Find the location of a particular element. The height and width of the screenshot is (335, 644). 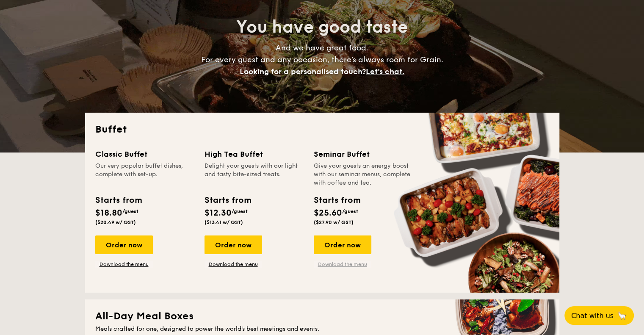

span: ($13.41 w/ GST) is located at coordinates (223, 222).